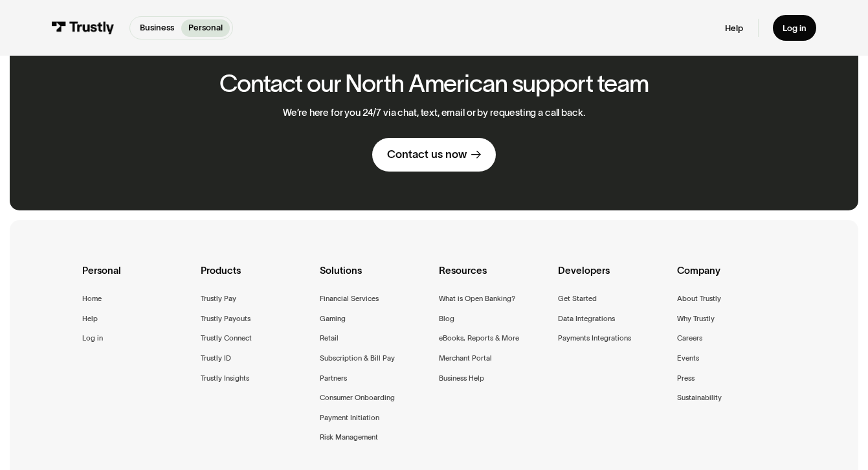 The width and height of the screenshot is (868, 470). What do you see at coordinates (688, 358) in the screenshot?
I see `div: Events` at bounding box center [688, 358].